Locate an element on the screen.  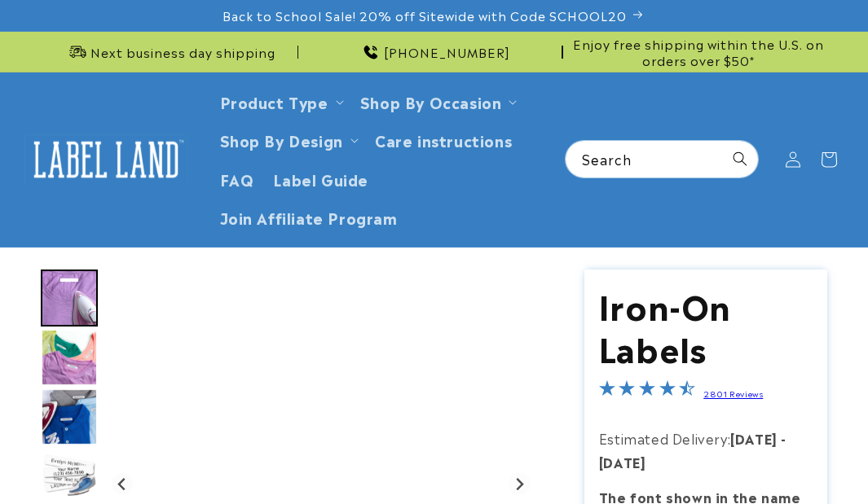
span: Join Affiliate Program is located at coordinates (309, 217).